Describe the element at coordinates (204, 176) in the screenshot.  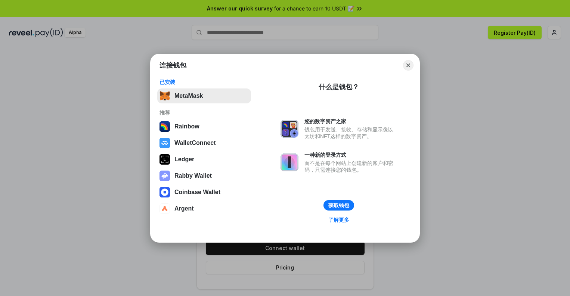
I see `button: Rabby Wallet` at that location.